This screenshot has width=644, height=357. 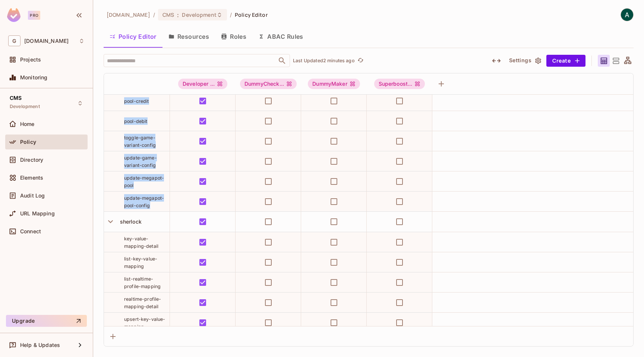 What do you see at coordinates (145, 323) in the screenshot?
I see `span: upsert-key-value-mapping` at bounding box center [145, 323].